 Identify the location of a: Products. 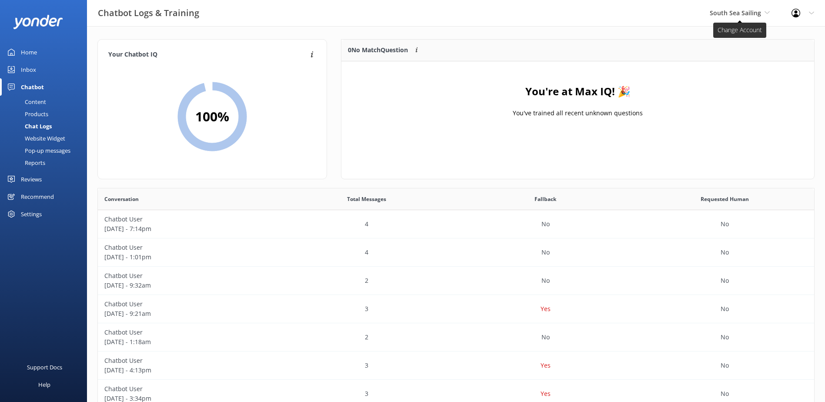
(46, 114).